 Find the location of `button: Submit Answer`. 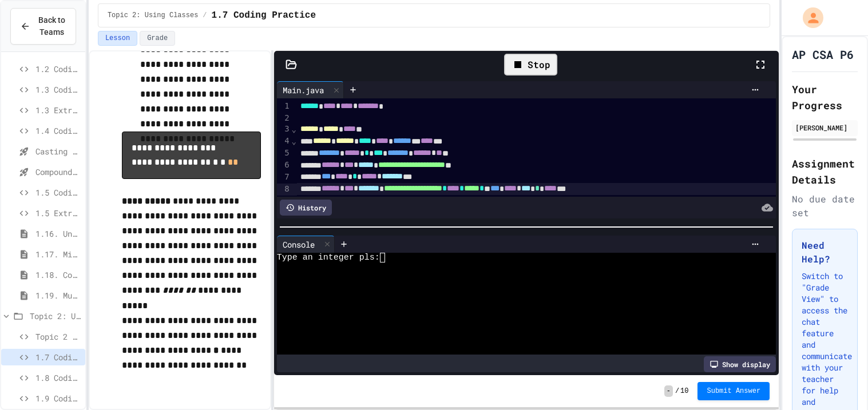

button: Submit Answer is located at coordinates (734, 391).